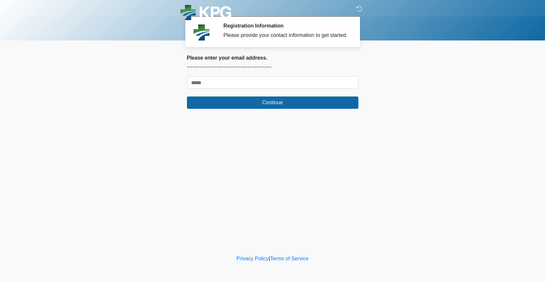  I want to click on img: Agent Avatar, so click(202, 32).